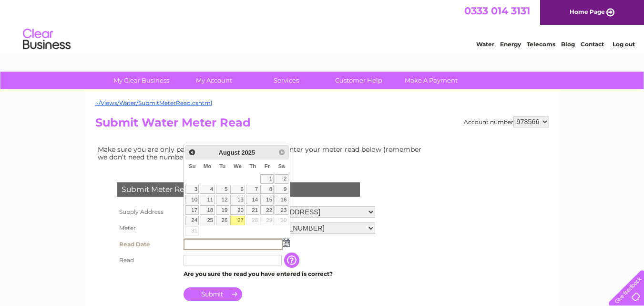 The width and height of the screenshot is (644, 306). Describe the element at coordinates (267, 210) in the screenshot. I see `a: 22` at that location.